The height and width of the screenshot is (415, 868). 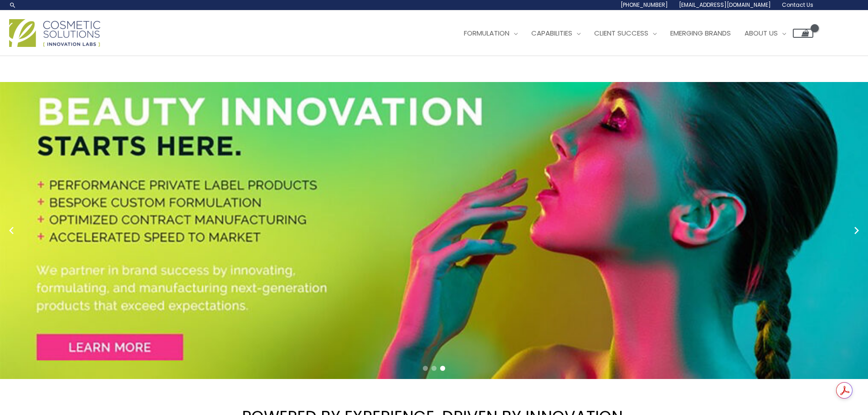 I want to click on a: Formulation, so click(x=490, y=33).